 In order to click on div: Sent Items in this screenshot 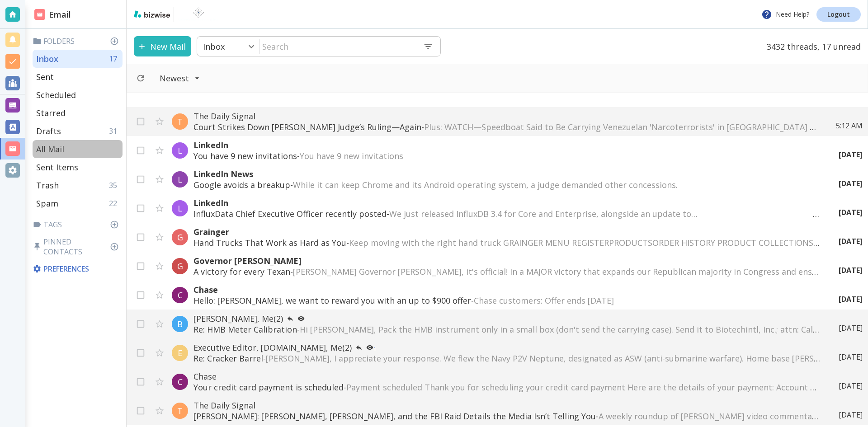, I will do `click(77, 167)`.